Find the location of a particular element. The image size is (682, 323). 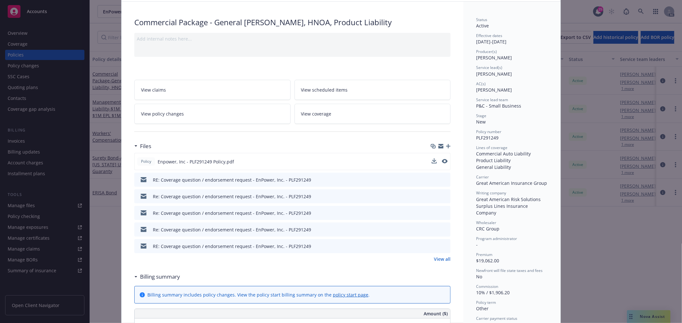

span: Active is located at coordinates (482, 26).